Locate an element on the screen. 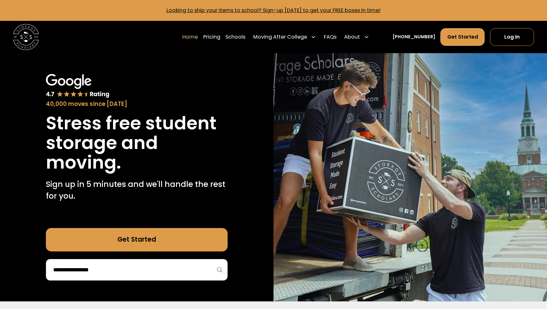  a: home is located at coordinates (26, 37).